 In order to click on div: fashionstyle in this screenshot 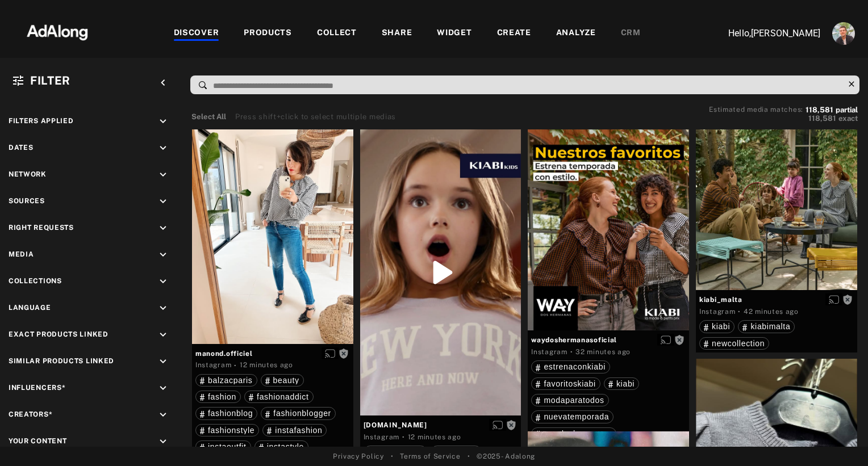, I will do `click(228, 430)`.